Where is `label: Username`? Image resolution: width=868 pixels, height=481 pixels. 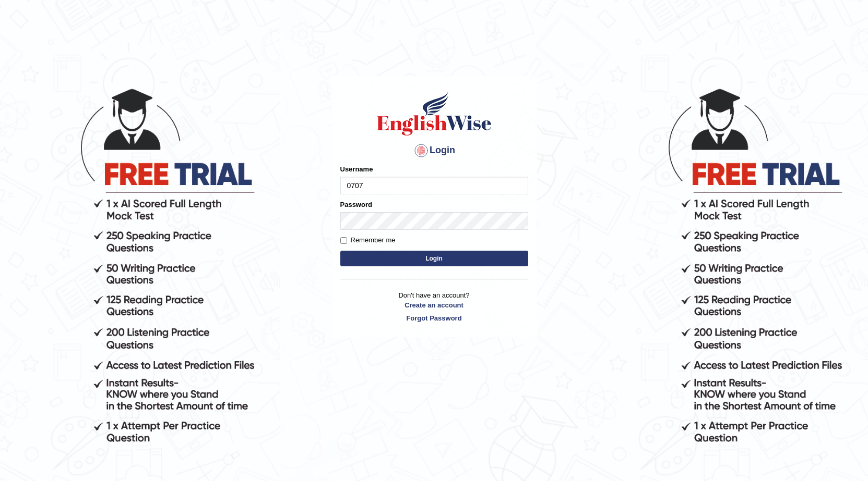 label: Username is located at coordinates (356, 169).